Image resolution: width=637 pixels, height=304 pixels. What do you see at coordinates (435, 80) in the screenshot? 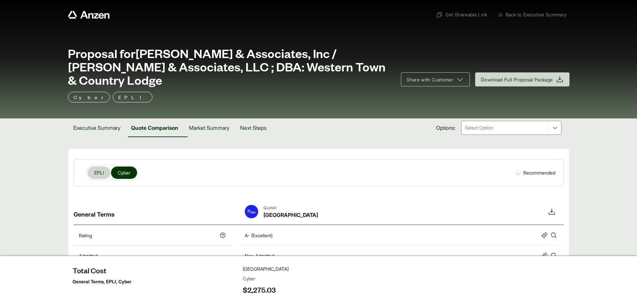
I see `button: Share with Customer` at bounding box center [435, 80].